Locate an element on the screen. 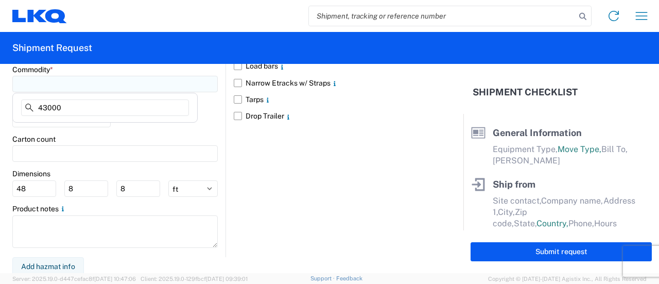 The image size is (659, 284). label: Drop Trailer is located at coordinates (336, 116).